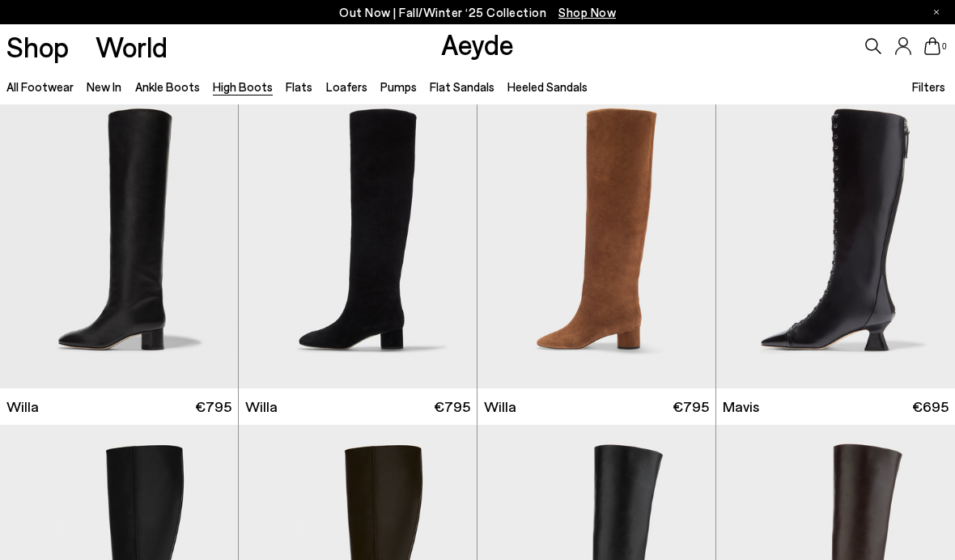 This screenshot has height=560, width=955. What do you see at coordinates (587, 12) in the screenshot?
I see `span: Navigate to /collections/new-in` at bounding box center [587, 12].